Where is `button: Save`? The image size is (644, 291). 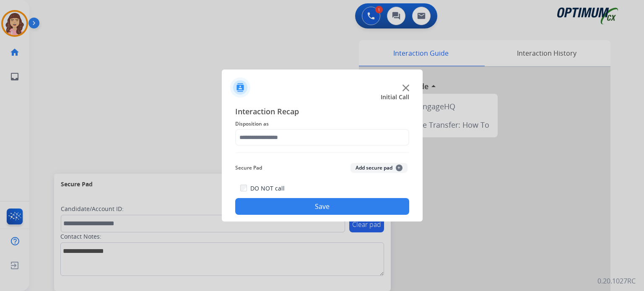
button: Save is located at coordinates (322, 206).